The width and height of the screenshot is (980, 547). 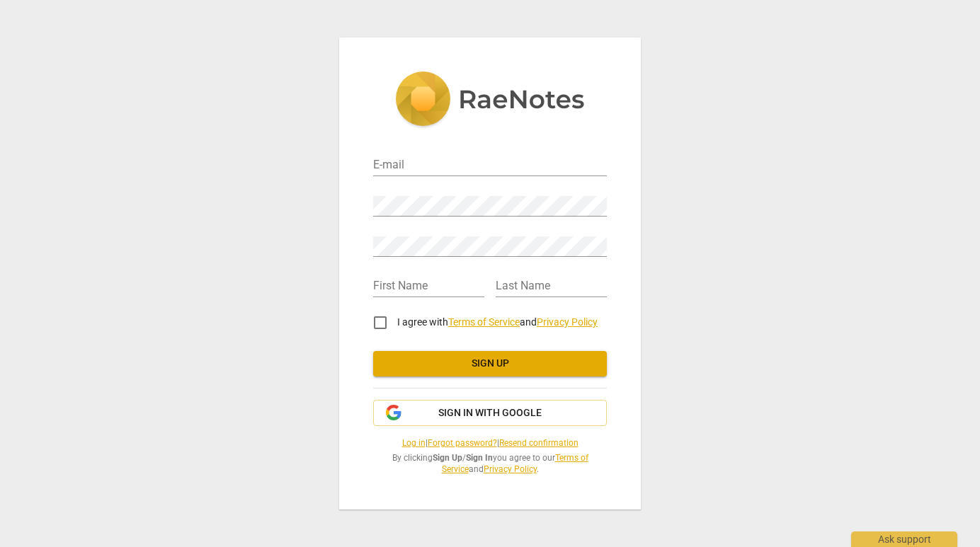 I want to click on button: Sign in with Google, so click(x=490, y=414).